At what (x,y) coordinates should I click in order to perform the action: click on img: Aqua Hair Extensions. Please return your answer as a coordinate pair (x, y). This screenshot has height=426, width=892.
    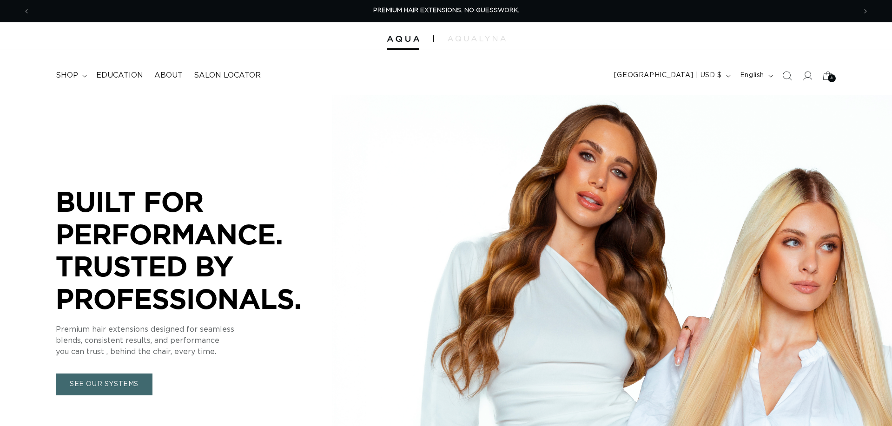
    Looking at the image, I should click on (403, 39).